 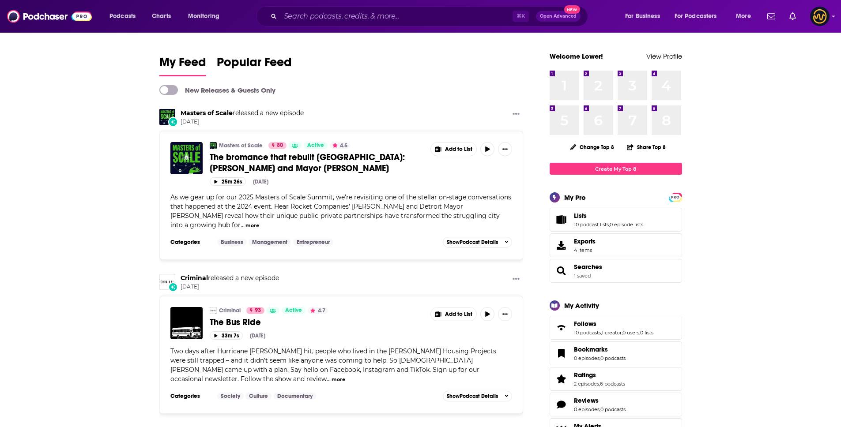 I want to click on span: 80, so click(x=280, y=146).